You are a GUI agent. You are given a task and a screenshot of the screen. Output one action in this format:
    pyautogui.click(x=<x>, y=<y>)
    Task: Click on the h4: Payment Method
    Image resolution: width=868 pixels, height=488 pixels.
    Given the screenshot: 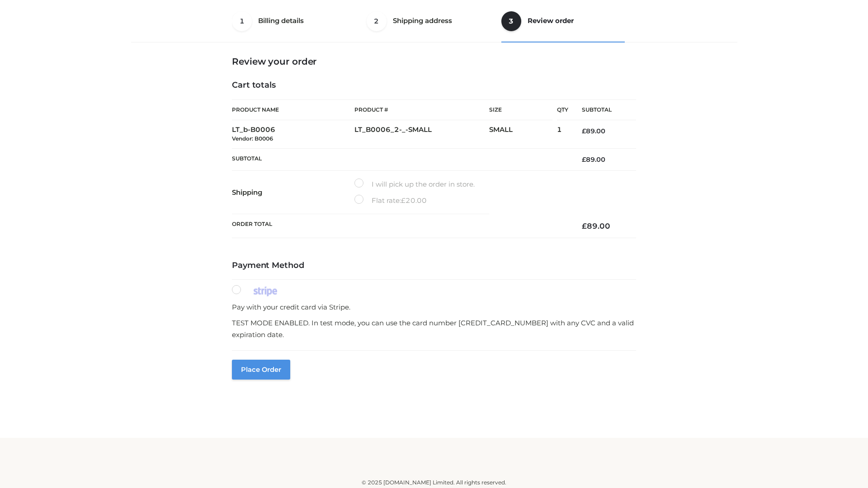 What is the action you would take?
    pyautogui.click(x=434, y=265)
    